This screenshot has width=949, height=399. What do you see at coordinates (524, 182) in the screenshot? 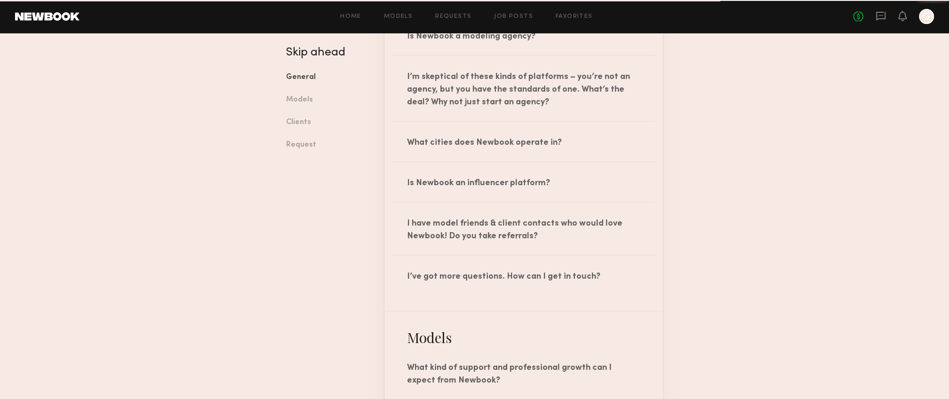
I see `div: Is Newbook an influencer platform?` at bounding box center [524, 182].